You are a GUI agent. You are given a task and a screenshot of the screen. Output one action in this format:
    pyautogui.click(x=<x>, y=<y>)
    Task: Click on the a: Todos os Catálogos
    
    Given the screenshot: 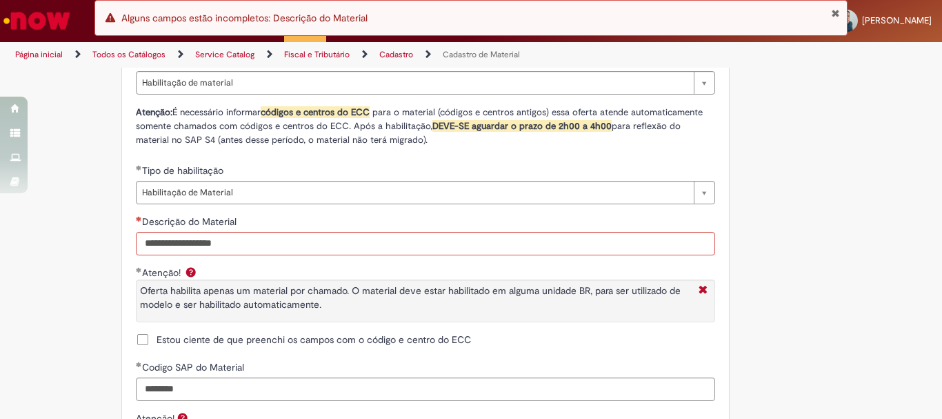 What is the action you would take?
    pyautogui.click(x=129, y=54)
    